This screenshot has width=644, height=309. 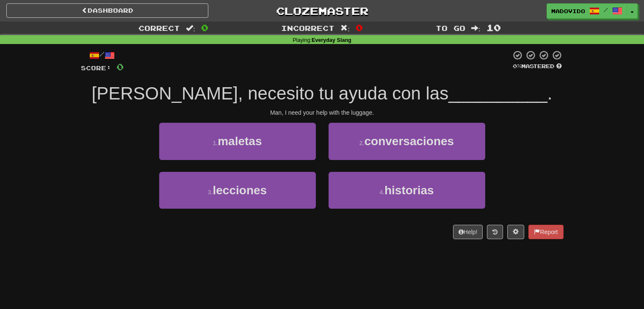 What do you see at coordinates (545, 232) in the screenshot?
I see `button: Report` at bounding box center [545, 232].